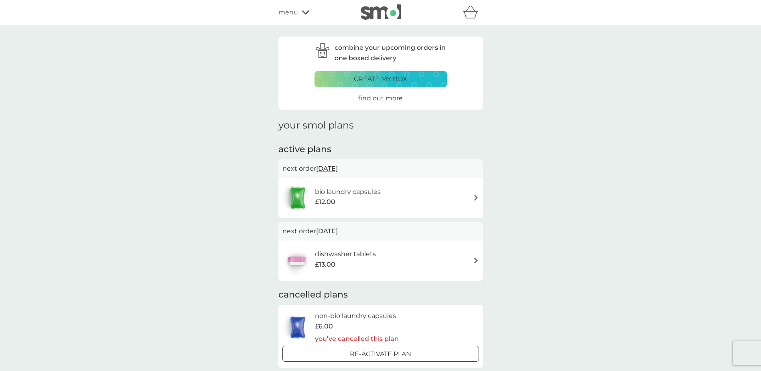 The width and height of the screenshot is (761, 371). Describe the element at coordinates (381, 98) in the screenshot. I see `span: find out more` at that location.